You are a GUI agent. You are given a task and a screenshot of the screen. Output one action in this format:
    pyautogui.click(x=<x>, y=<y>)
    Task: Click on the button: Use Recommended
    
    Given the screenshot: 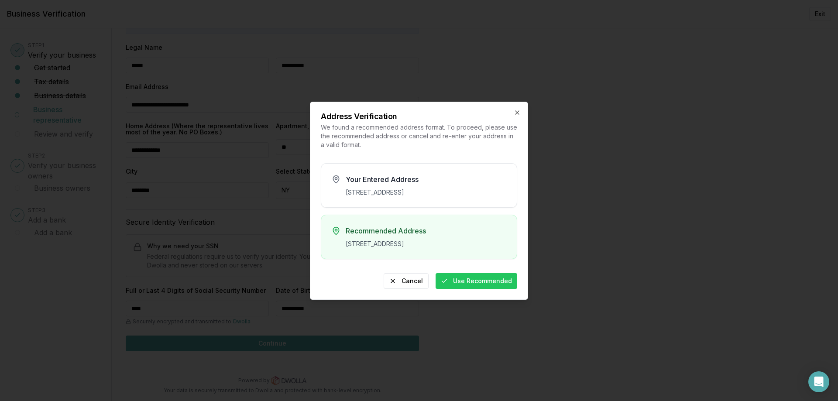 What is the action you would take?
    pyautogui.click(x=476, y=281)
    